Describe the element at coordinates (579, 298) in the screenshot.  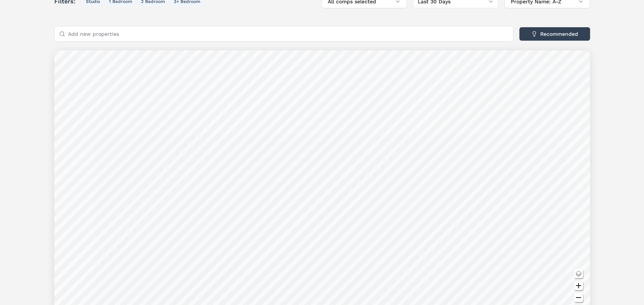
I see `button: Zoom out map button` at that location.